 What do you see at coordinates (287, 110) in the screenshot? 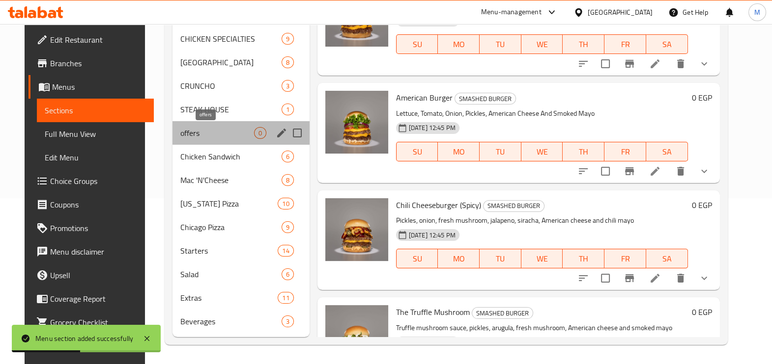
I see `span: 1` at bounding box center [287, 110].